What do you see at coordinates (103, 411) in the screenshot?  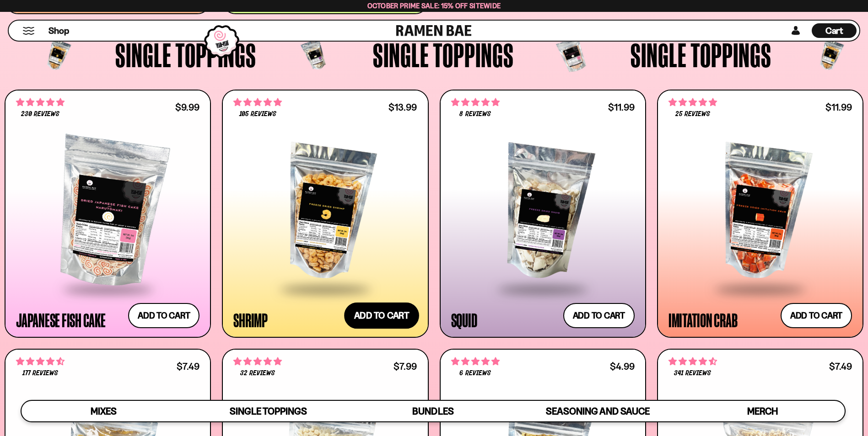 I see `span: Mixes` at bounding box center [103, 411].